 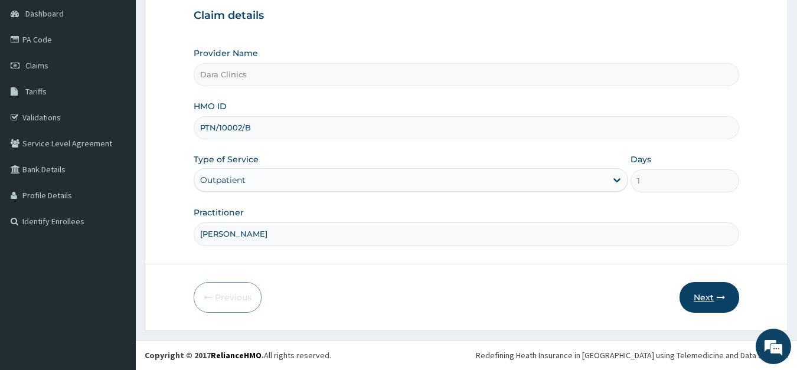 I want to click on label: Type of Service, so click(x=226, y=159).